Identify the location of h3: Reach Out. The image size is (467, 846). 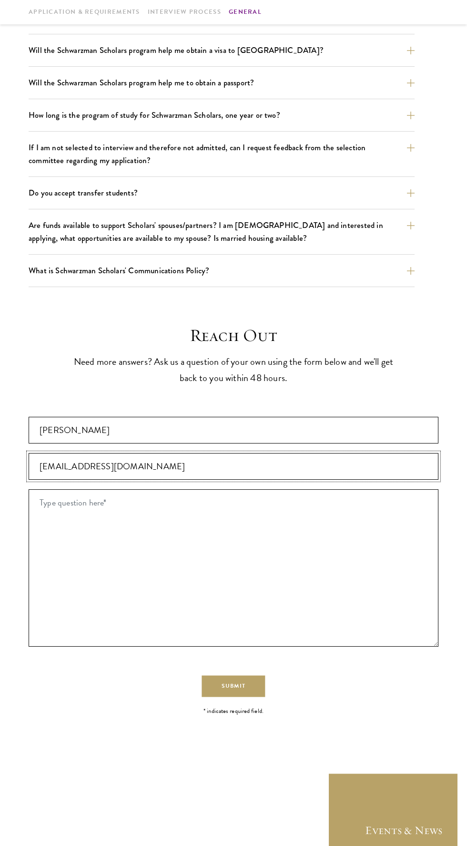
(234, 335).